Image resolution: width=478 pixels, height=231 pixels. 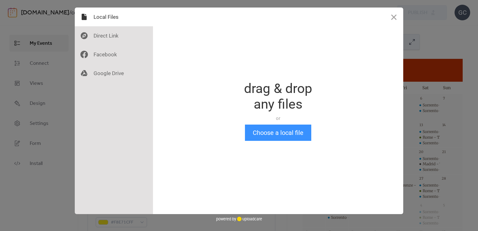 I want to click on a: uploadcare, so click(x=249, y=219).